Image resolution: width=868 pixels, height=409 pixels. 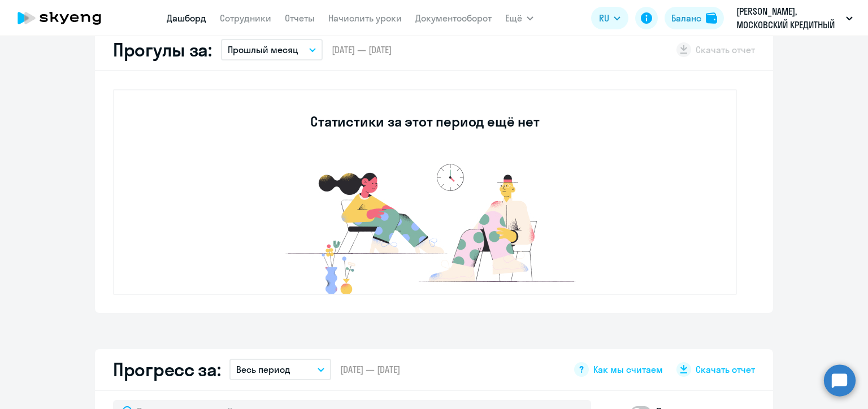 I want to click on a: Дашборд, so click(x=186, y=18).